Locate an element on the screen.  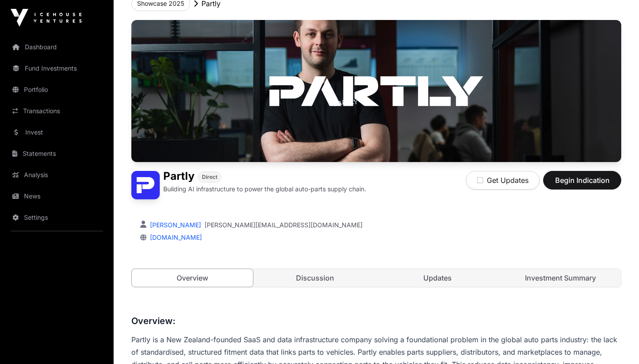
p: Building AI infrastructure to power the global auto-parts supply chain. is located at coordinates (265, 189).